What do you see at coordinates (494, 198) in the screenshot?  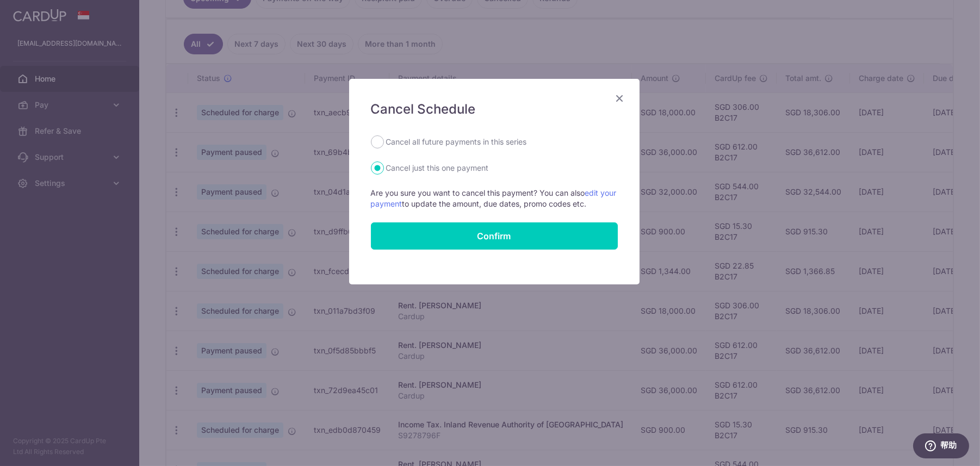 I see `p: Are you sure you want to cancel this payment? You can also to update the amount, due dates, promo...` at bounding box center [494, 198].